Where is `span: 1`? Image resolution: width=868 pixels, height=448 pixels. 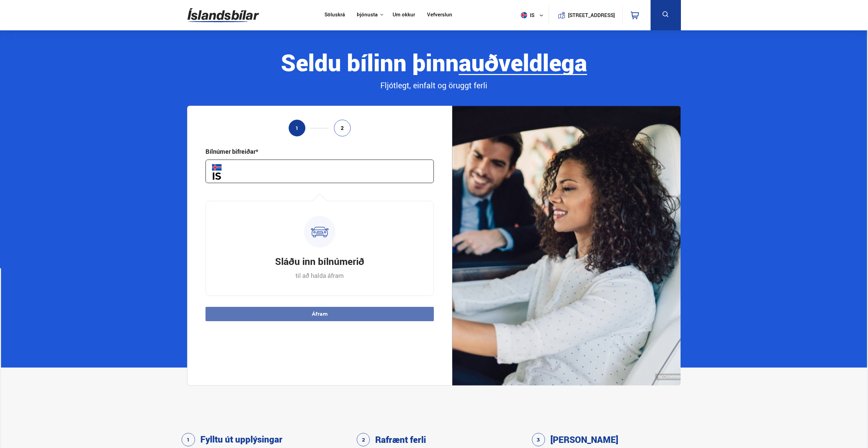 span: 1 is located at coordinates (297, 128).